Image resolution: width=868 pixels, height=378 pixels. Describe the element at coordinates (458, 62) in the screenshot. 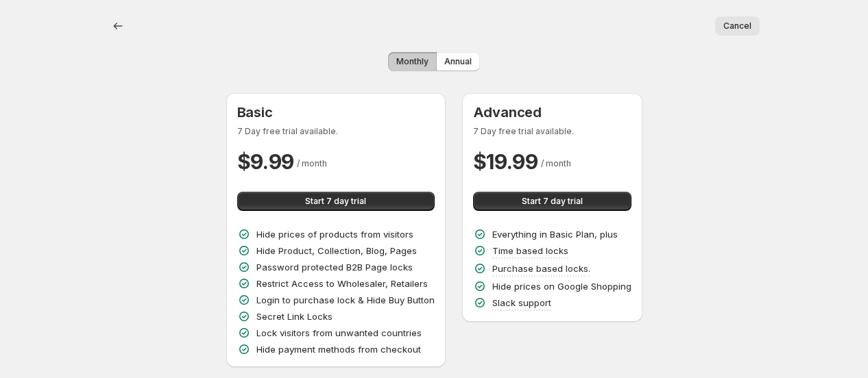

I see `button: Annual` at that location.